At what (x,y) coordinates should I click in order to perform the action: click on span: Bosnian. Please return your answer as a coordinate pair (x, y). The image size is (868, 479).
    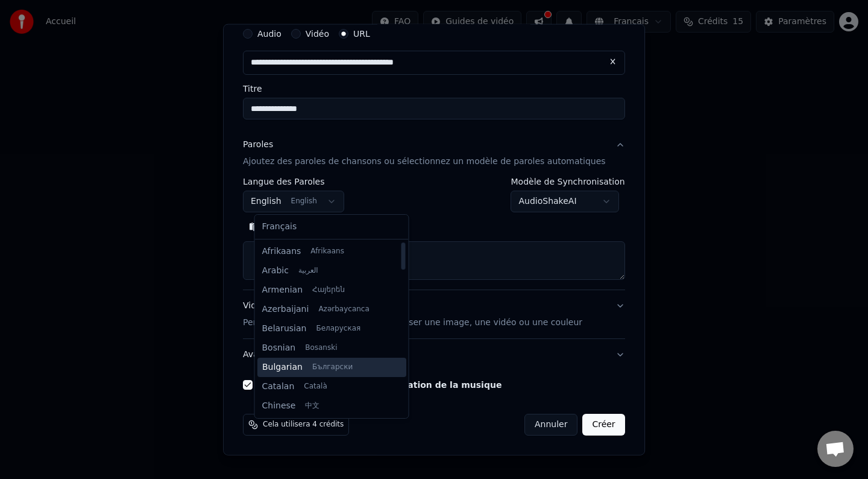
    Looking at the image, I should click on (279, 348).